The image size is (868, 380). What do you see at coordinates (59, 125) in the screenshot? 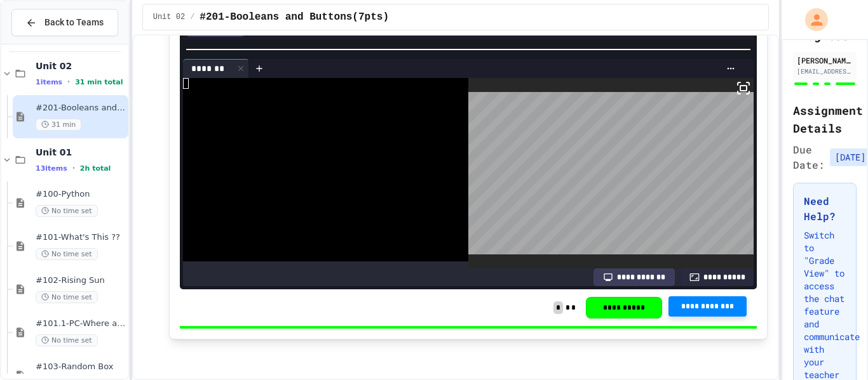
I see `span: 31 min` at bounding box center [59, 125].